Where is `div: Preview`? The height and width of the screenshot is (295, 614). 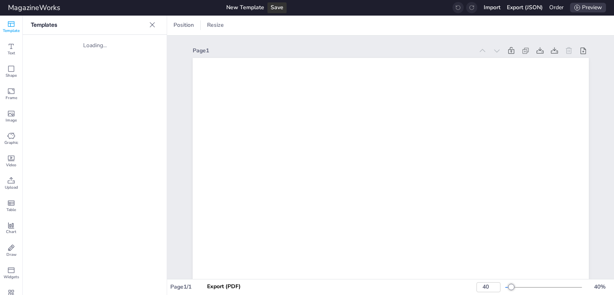
div: Preview is located at coordinates (588, 8).